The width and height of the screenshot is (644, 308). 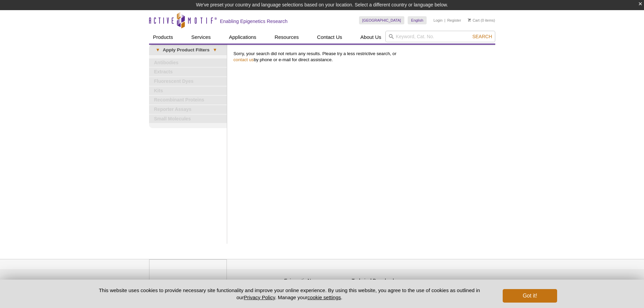 I want to click on h4: Epigenetic News, so click(x=317, y=281).